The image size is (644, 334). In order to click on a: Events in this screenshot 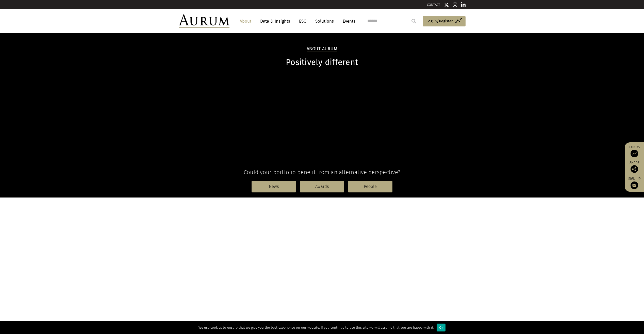, I will do `click(348, 21)`.